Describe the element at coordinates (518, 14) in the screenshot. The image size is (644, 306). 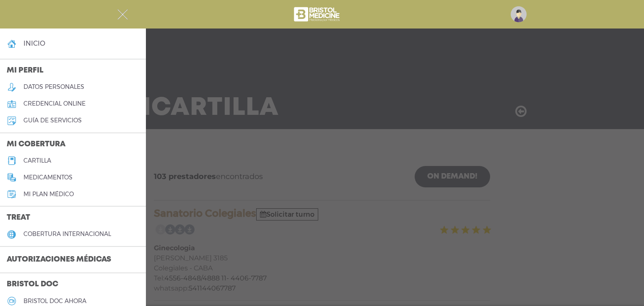
I see `img: profile-placeholder.svg` at that location.